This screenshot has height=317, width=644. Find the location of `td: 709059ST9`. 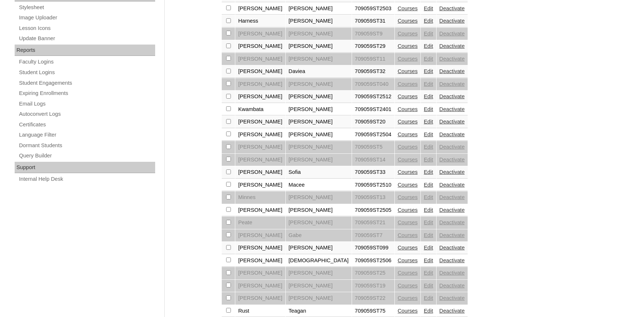

td: 709059ST9 is located at coordinates (373, 34).